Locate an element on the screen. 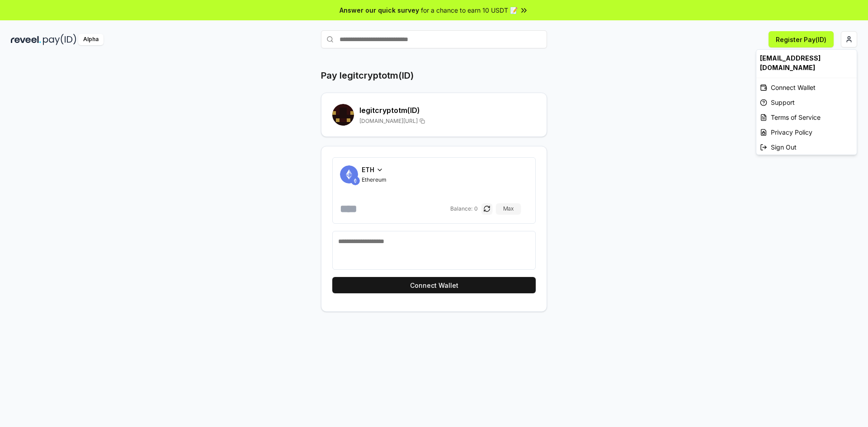 This screenshot has width=868, height=427. div: Connect Wallet is located at coordinates (806, 87).